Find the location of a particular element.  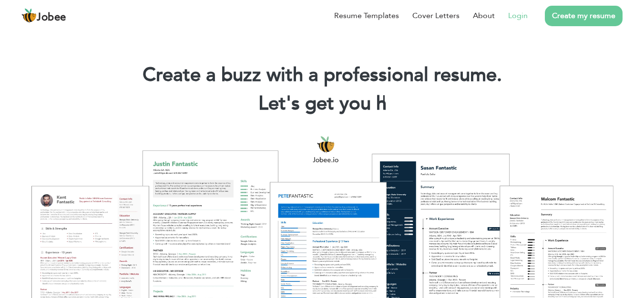

a: Cover Letters is located at coordinates (436, 15).